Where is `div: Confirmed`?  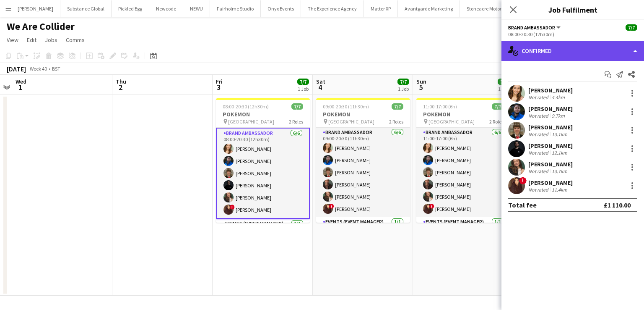 div: Confirmed is located at coordinates (573, 51).